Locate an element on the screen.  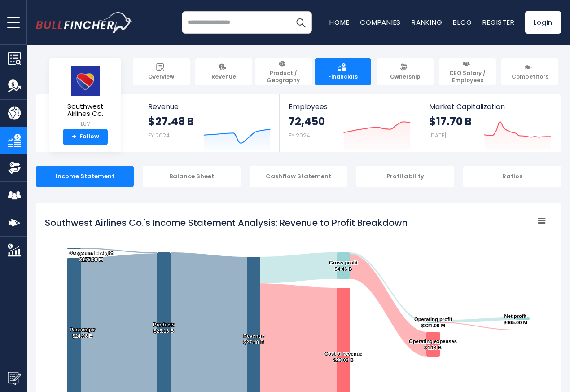
strong: 72,450 is located at coordinates (307, 121).